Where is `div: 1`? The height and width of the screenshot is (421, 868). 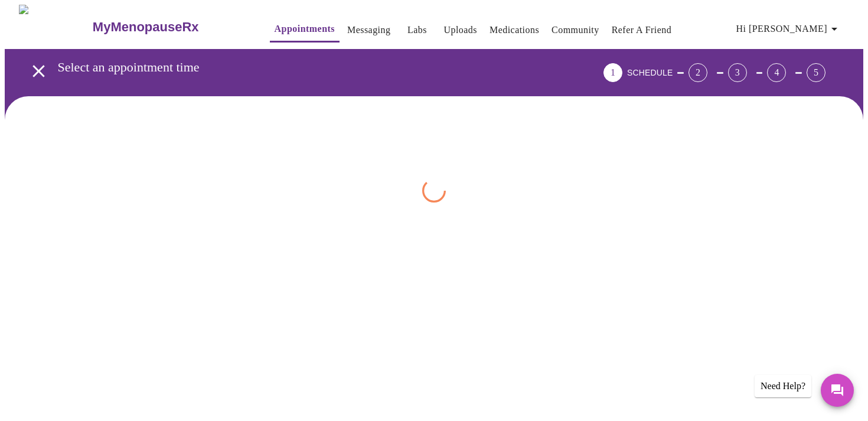
div: 1 is located at coordinates (613, 73).